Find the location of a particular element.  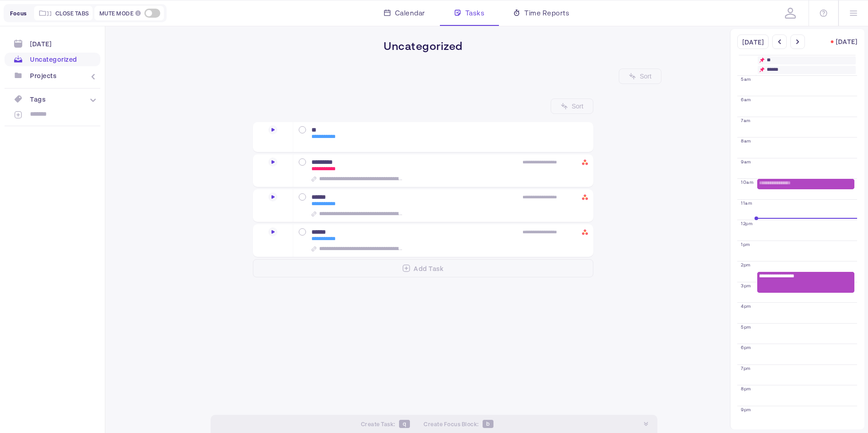

div: 11am is located at coordinates (746, 203).